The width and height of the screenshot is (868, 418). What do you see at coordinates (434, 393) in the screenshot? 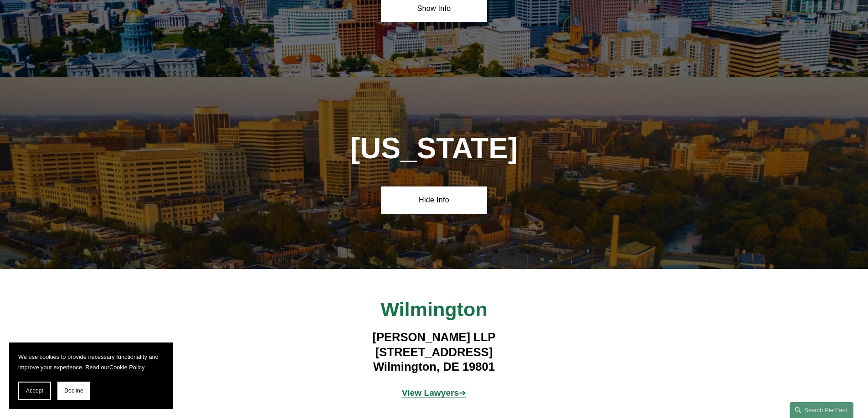
I see `a: View Lawyers➔` at bounding box center [434, 393].